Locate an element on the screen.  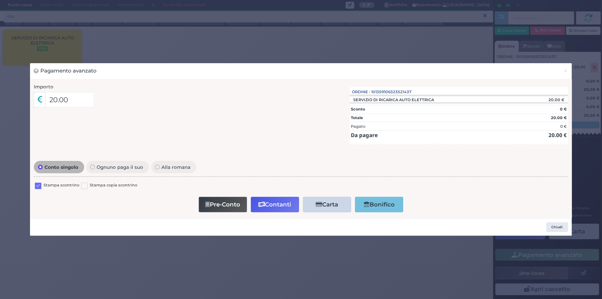
span: 101359106323521437 is located at coordinates (391, 92).